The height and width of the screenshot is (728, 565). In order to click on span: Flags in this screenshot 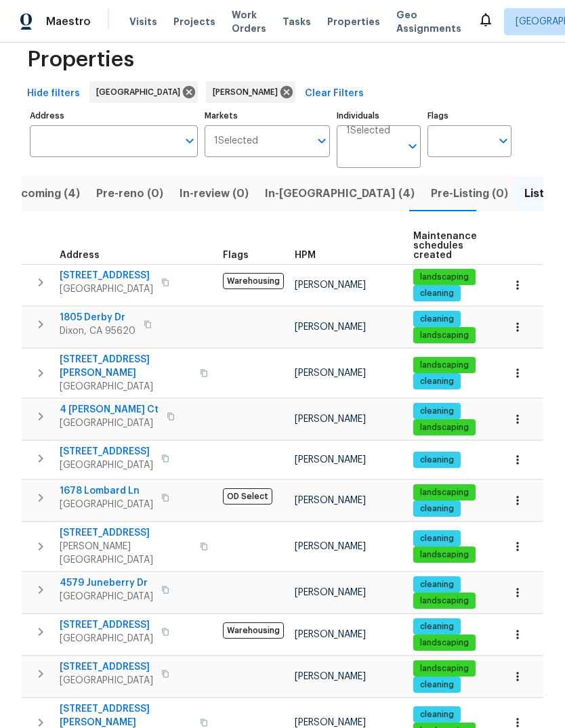, I will do `click(236, 256)`.